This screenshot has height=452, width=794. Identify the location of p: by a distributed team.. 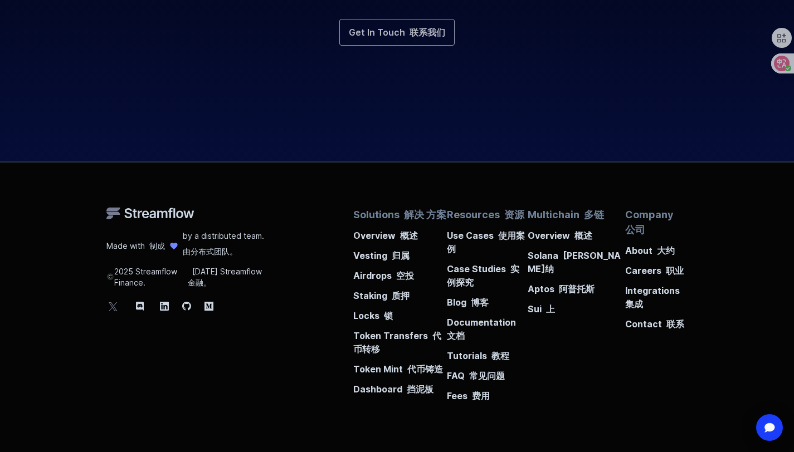
(223, 246).